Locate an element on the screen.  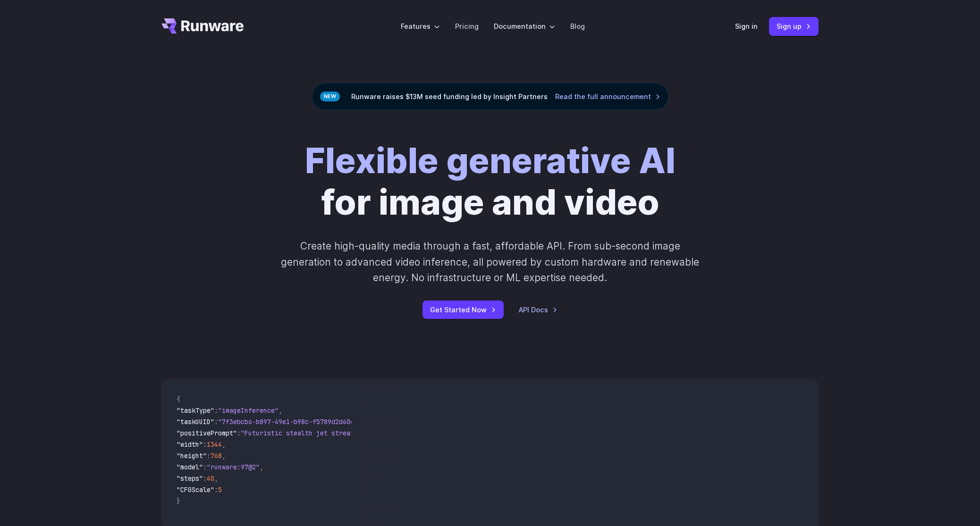
span: 40 is located at coordinates (211, 479).